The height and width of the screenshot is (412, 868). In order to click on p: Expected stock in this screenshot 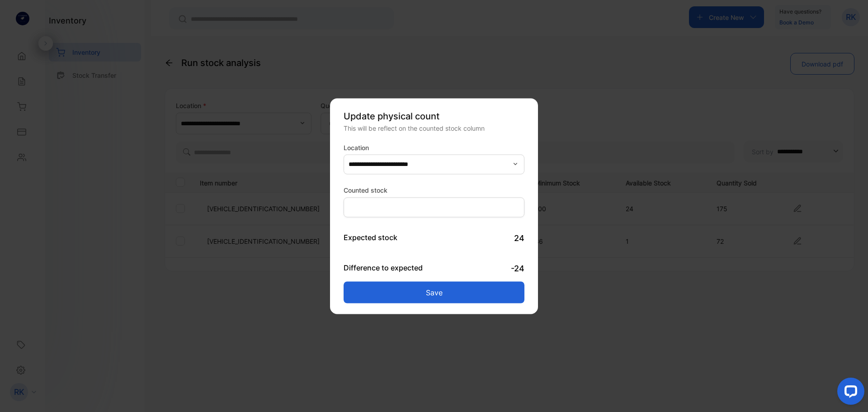, I will do `click(370, 238)`.